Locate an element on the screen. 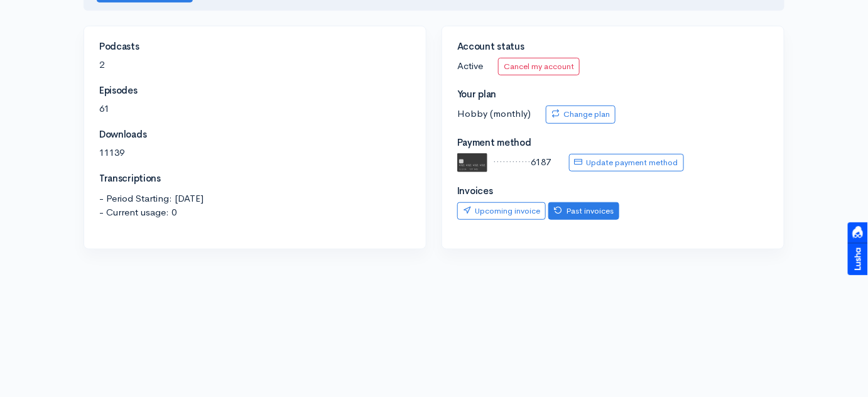  p: 2 is located at coordinates (255, 65).